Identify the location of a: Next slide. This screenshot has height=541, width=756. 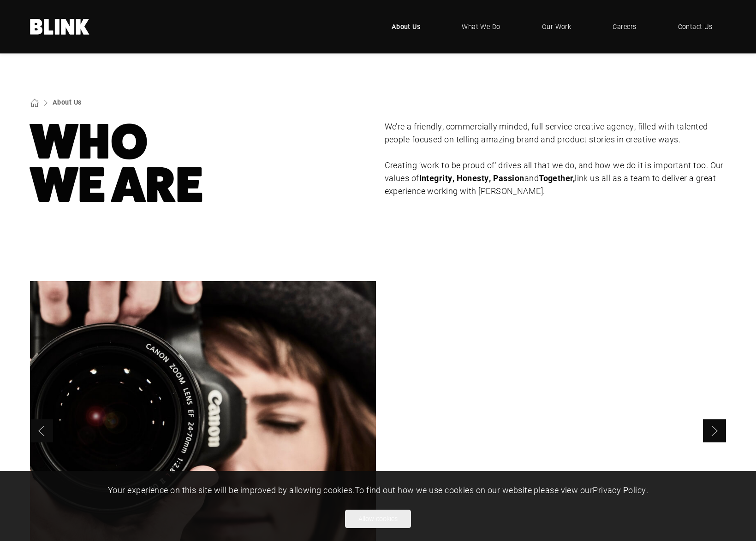
(714, 431).